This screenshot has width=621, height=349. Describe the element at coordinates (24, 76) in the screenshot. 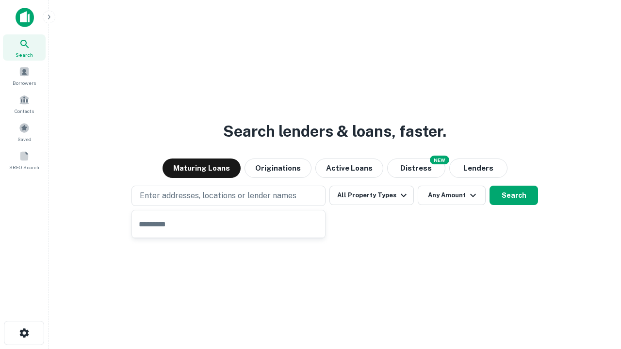

I see `a: Borrowers` at that location.